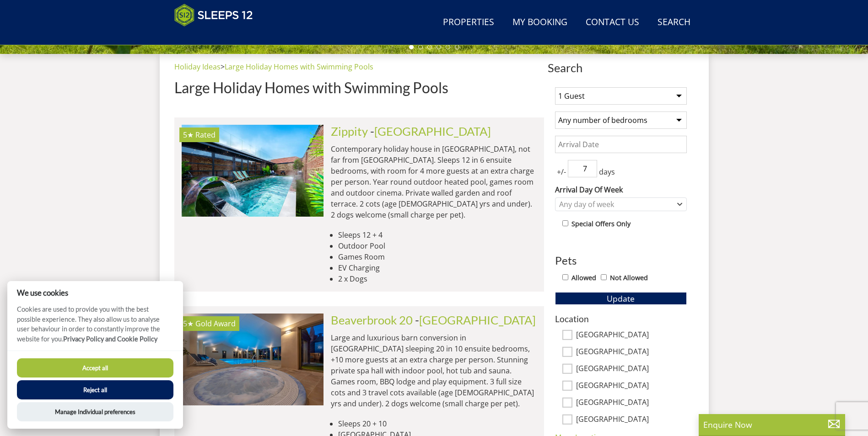 The height and width of the screenshot is (436, 868). What do you see at coordinates (253, 171) in the screenshot?
I see `a: 5★ Rated` at bounding box center [253, 171].